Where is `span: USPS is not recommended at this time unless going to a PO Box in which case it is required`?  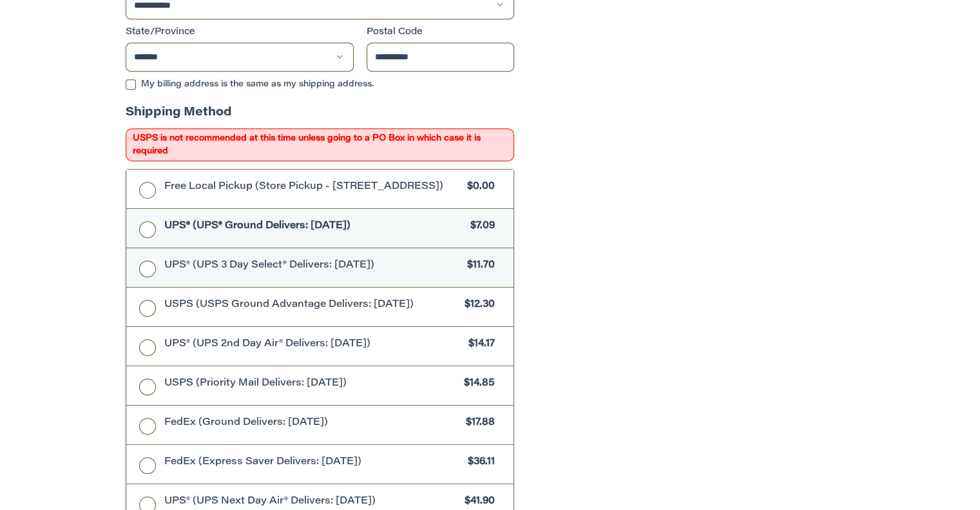
span: USPS is not recommended at this time unless going to a PO Box in which case it is required is located at coordinates (320, 145).